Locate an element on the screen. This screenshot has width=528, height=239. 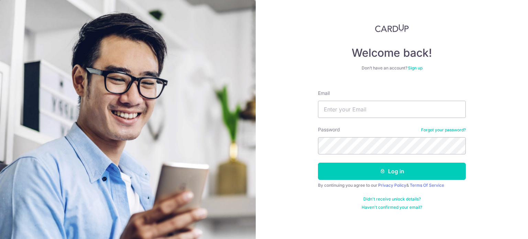
label: Password is located at coordinates (329, 130).